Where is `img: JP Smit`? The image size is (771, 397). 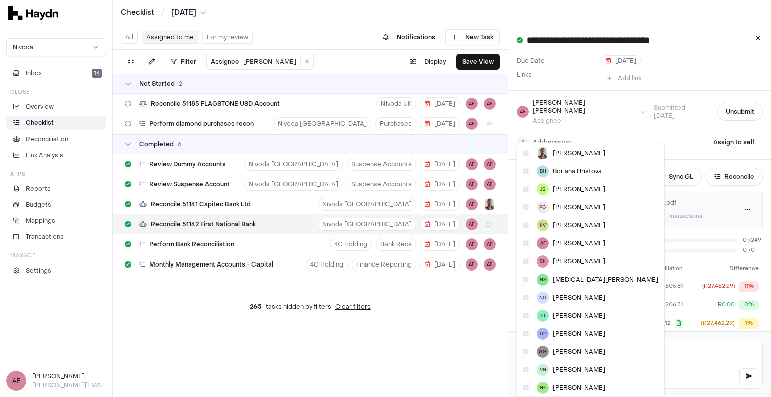 img: JP Smit is located at coordinates (543, 153).